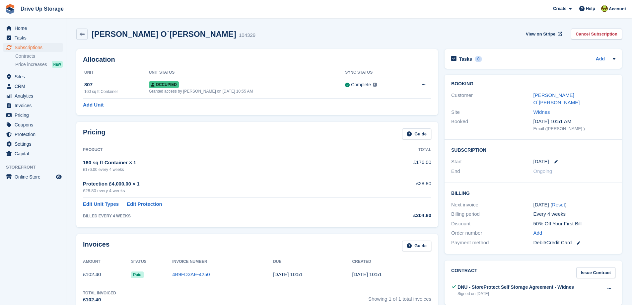  I want to click on div: 50% Off Your First Bill, so click(574, 224).